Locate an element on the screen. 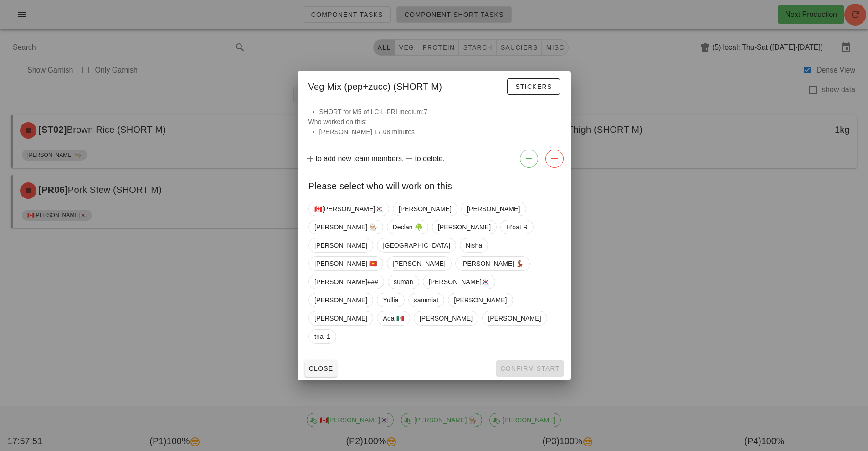 This screenshot has width=868, height=451. div: Who worked on this: is located at coordinates (434, 126).